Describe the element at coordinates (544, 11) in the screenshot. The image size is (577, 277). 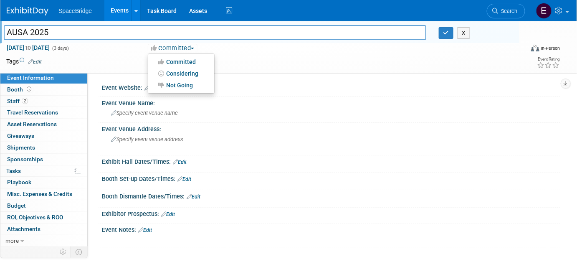
I see `img: Elizabeth Gelerman` at that location.